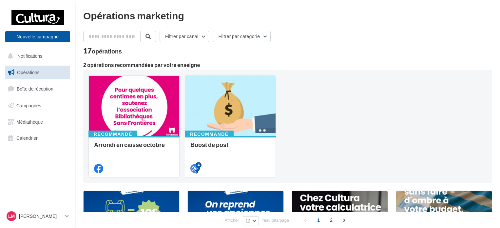 This screenshot has width=500, height=228. What do you see at coordinates (29, 105) in the screenshot?
I see `span: Campagnes` at bounding box center [29, 105].